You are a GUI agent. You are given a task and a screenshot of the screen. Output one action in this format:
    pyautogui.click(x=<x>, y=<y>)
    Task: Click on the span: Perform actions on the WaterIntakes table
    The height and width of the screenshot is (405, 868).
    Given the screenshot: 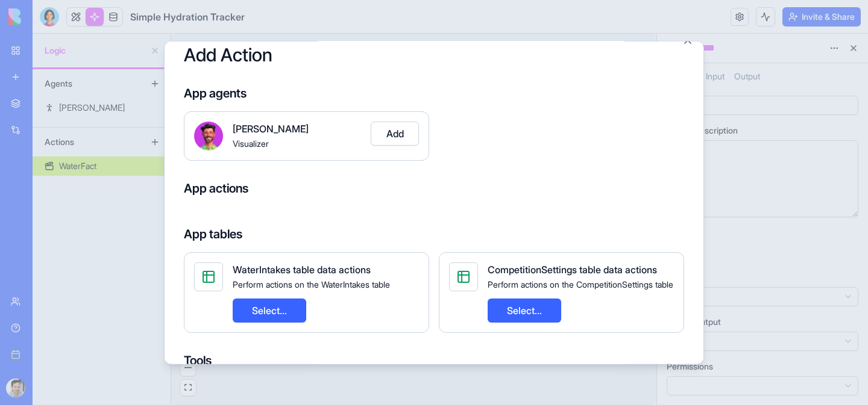 What is the action you would take?
    pyautogui.click(x=311, y=283)
    